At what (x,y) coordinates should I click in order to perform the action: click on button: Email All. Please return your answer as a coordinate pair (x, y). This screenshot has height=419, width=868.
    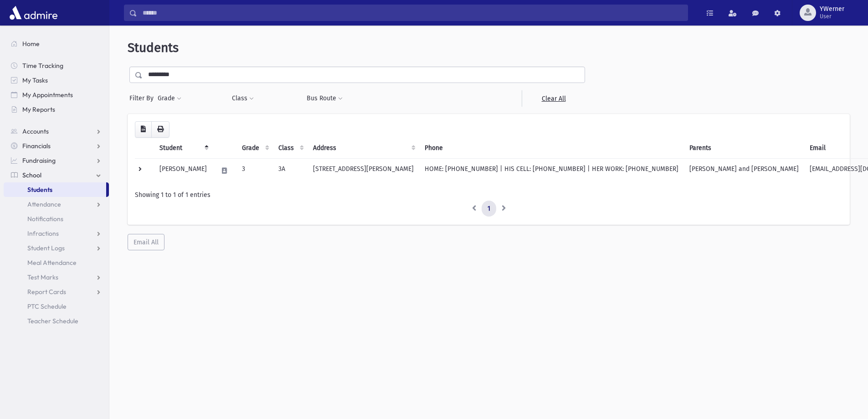
    Looking at the image, I should click on (146, 242).